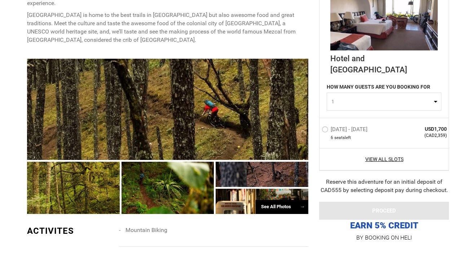 Image resolution: width=476 pixels, height=259 pixels. What do you see at coordinates (70, 231) in the screenshot?
I see `div: ACTIVITES` at bounding box center [70, 231].